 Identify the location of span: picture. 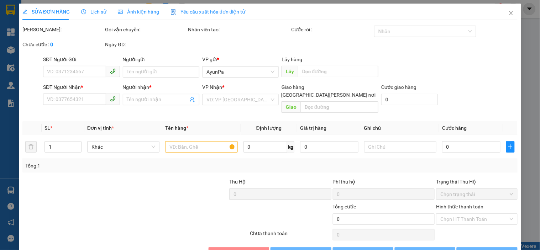
(120, 12).